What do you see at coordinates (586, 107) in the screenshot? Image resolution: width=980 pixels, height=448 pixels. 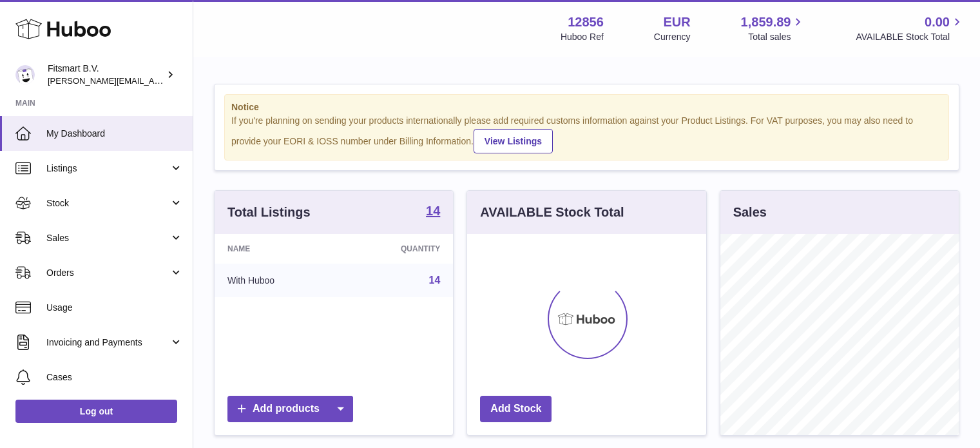 I see `strong: Notice` at bounding box center [586, 107].